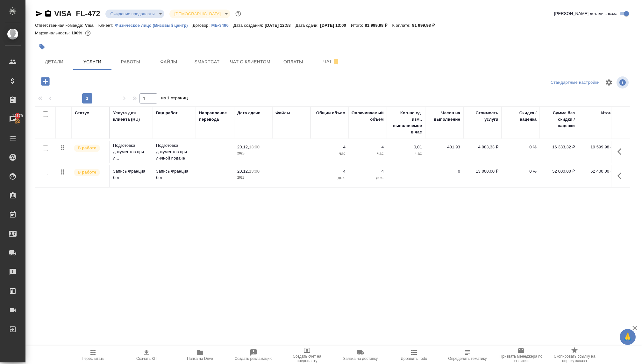 The width and height of the screenshot is (642, 364). What do you see at coordinates (250, 62) in the screenshot?
I see `span: Чат с клиентом` at bounding box center [250, 62].